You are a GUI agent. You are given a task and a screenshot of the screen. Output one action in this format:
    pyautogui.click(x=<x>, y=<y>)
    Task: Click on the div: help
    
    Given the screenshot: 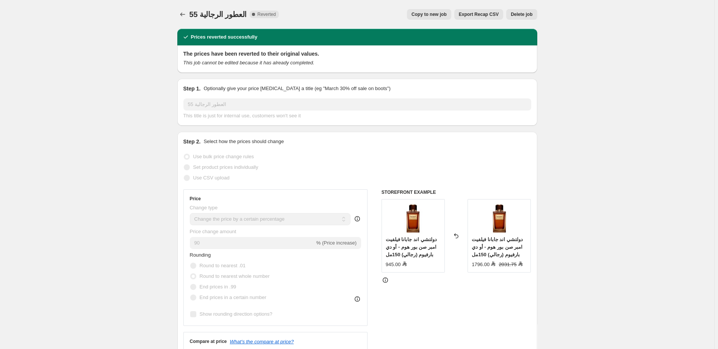 What is the action you would take?
    pyautogui.click(x=357, y=219)
    